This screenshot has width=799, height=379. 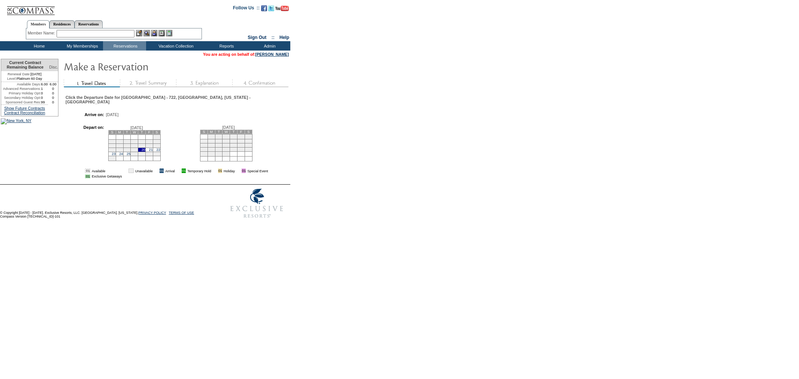 What do you see at coordinates (234, 145) in the screenshot?
I see `td: 18` at bounding box center [234, 145].